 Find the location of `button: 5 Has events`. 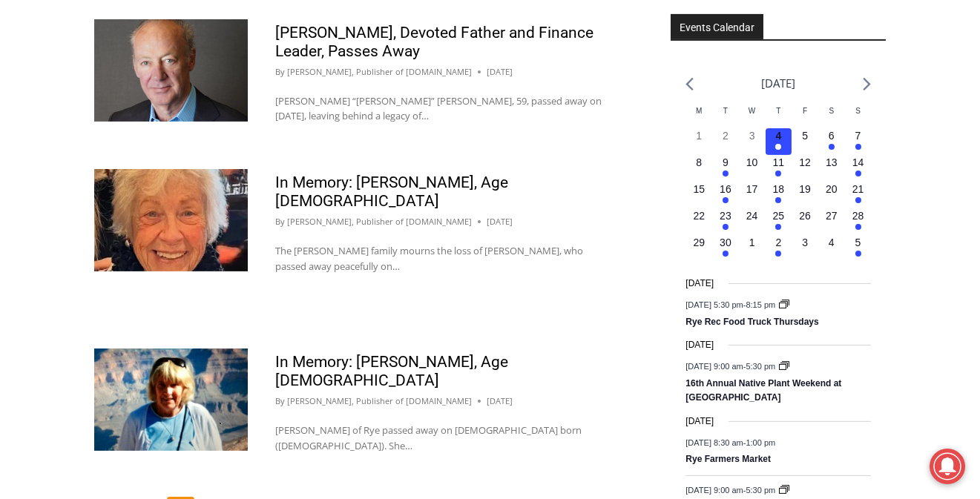

button: 5 Has events is located at coordinates (859, 249).